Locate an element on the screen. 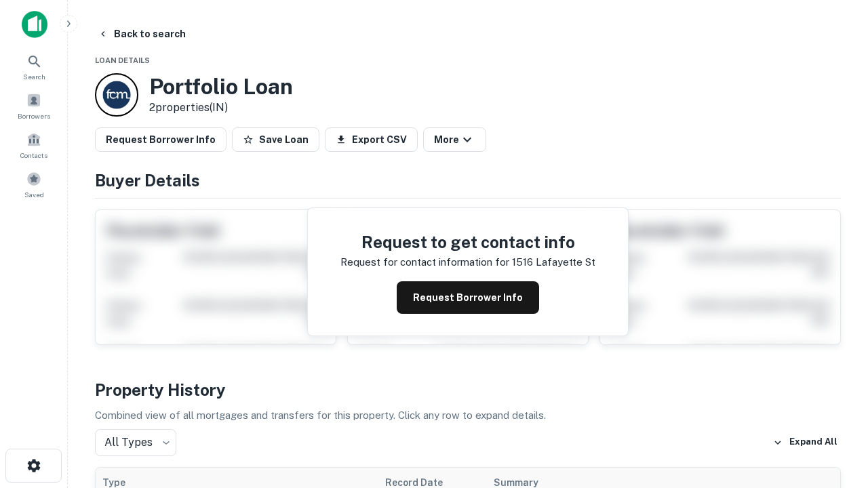 The image size is (868, 488). span: Search is located at coordinates (34, 77).